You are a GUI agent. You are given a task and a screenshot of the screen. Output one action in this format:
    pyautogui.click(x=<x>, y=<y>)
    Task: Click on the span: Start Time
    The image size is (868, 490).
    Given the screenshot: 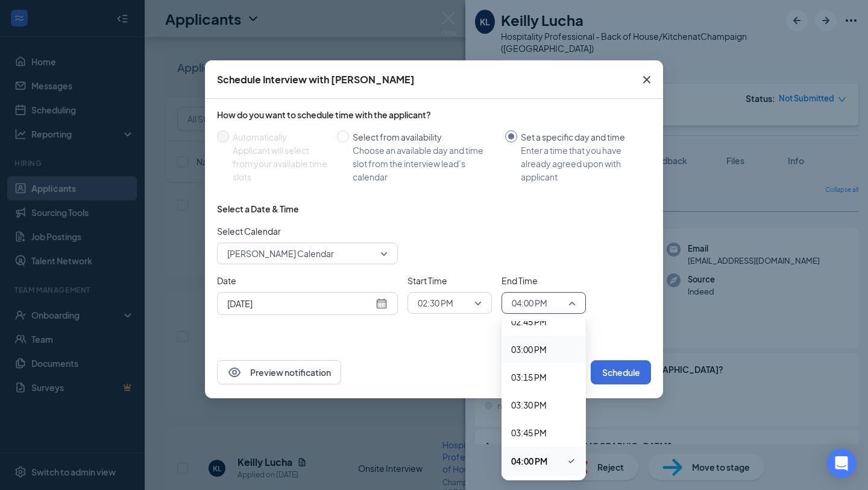 What is the action you would take?
    pyautogui.click(x=450, y=281)
    